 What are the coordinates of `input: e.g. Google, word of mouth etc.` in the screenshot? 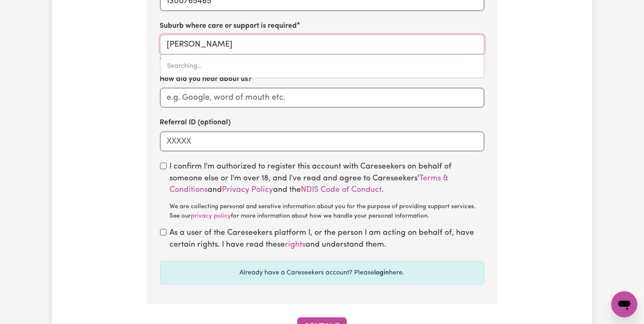 It's located at (322, 98).